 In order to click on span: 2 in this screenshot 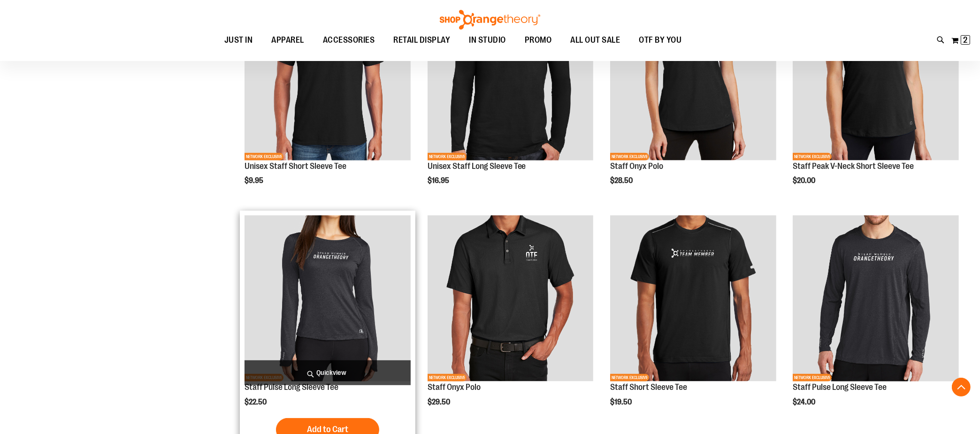, I will do `click(966, 40)`.